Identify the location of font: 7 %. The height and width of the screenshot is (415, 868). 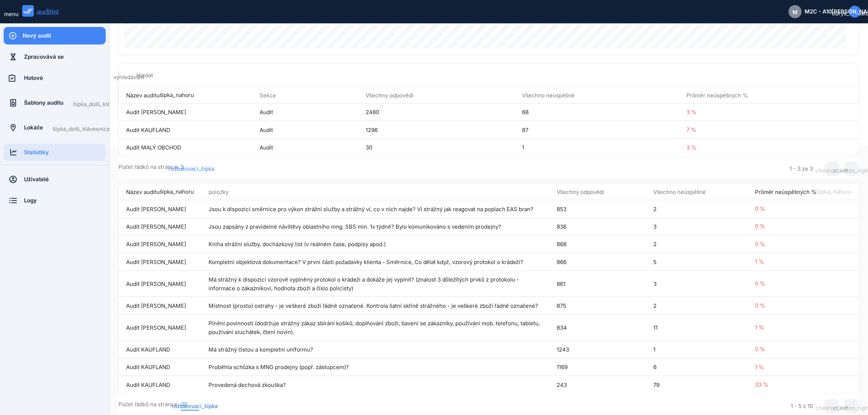
(691, 130).